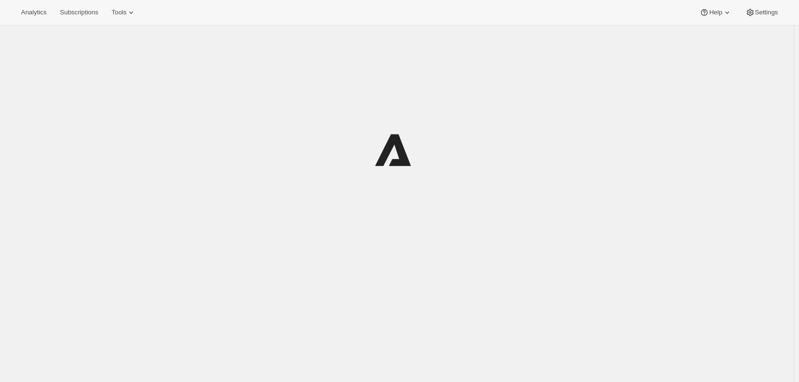  Describe the element at coordinates (79, 12) in the screenshot. I see `button: Subscriptions` at that location.